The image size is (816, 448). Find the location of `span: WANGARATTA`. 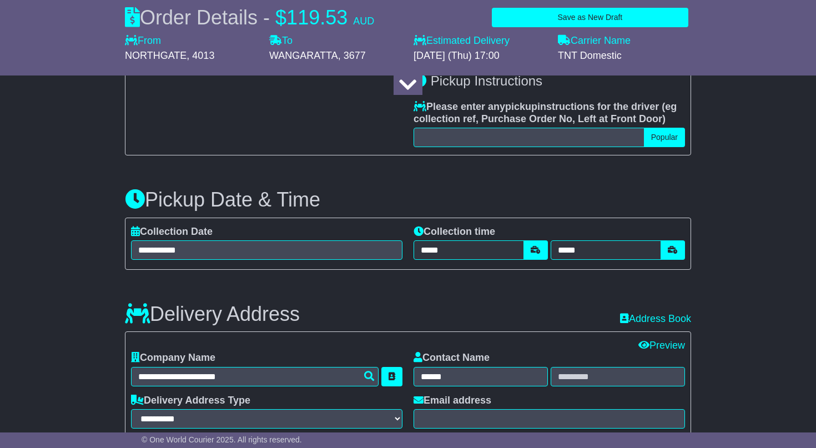

span: WANGARATTA is located at coordinates (304, 55).